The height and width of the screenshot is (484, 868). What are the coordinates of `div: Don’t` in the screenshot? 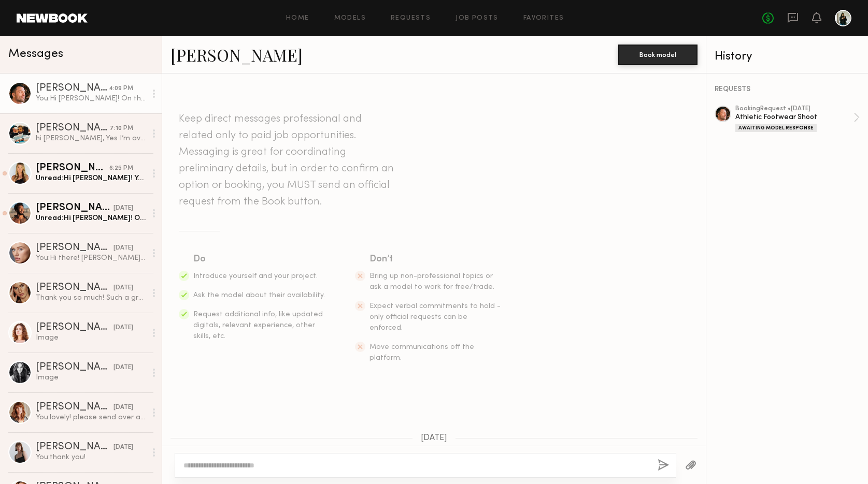 It's located at (435, 260).